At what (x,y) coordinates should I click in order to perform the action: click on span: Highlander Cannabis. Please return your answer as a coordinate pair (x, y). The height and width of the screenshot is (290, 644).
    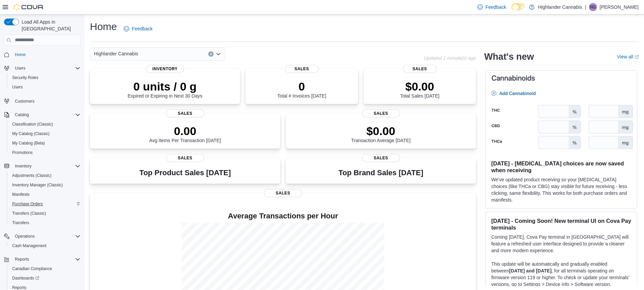
    Looking at the image, I should click on (116, 54).